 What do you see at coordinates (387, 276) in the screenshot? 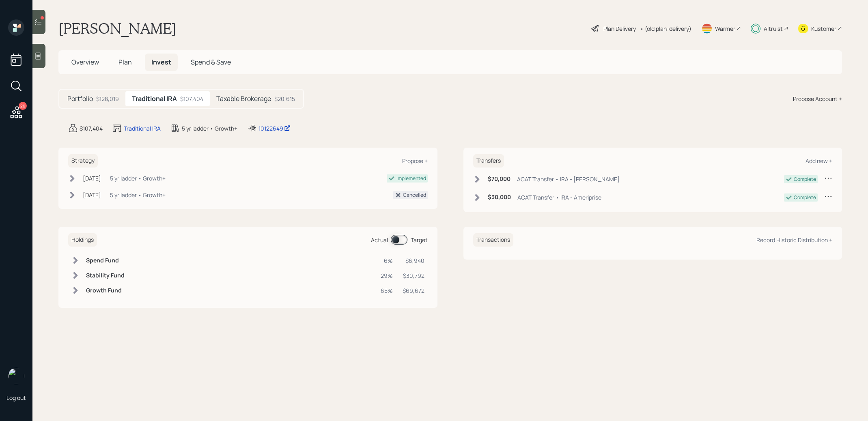
I see `div: 29%` at bounding box center [387, 276].